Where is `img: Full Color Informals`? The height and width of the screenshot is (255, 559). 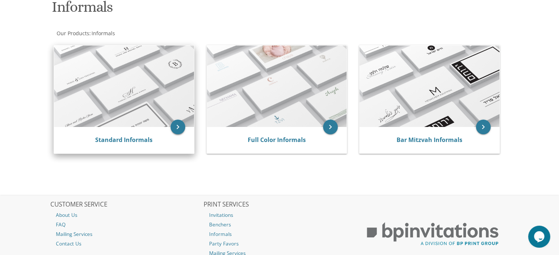
img: Full Color Informals is located at coordinates (277, 86).